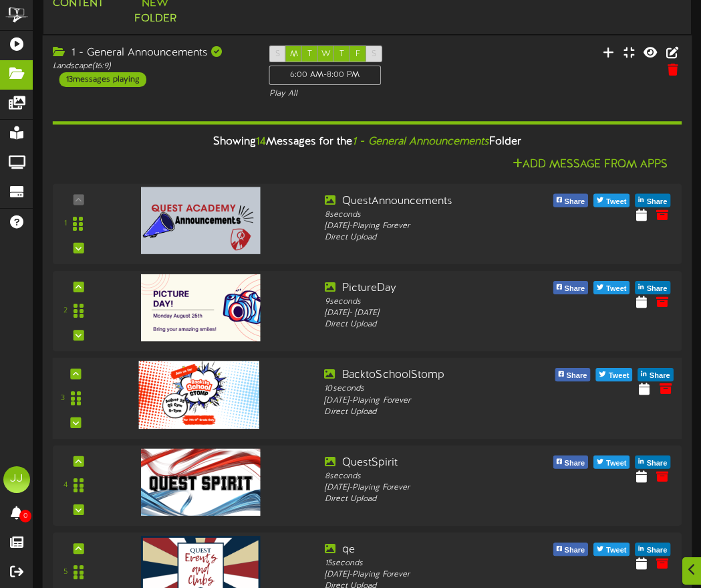 This screenshot has height=588, width=701. I want to click on div: PictureDay, so click(420, 287).